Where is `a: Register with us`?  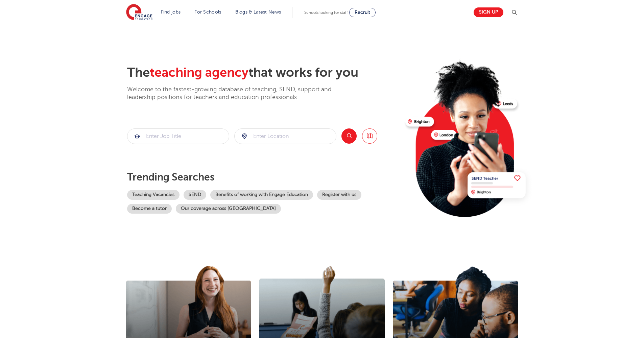
a: Register with us is located at coordinates (339, 195).